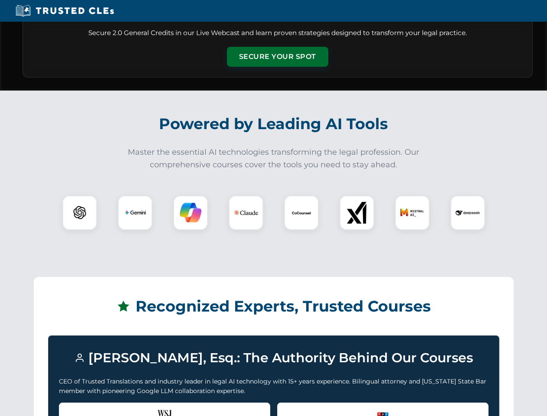  I want to click on img: DeepSeek Logo, so click(468, 213).